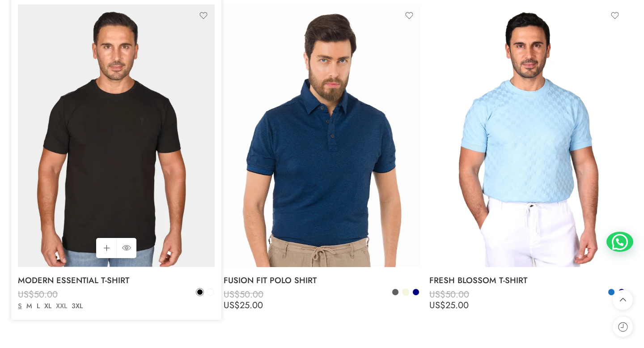 This screenshot has width=644, height=348. Describe the element at coordinates (77, 306) in the screenshot. I see `a: 3XL` at that location.